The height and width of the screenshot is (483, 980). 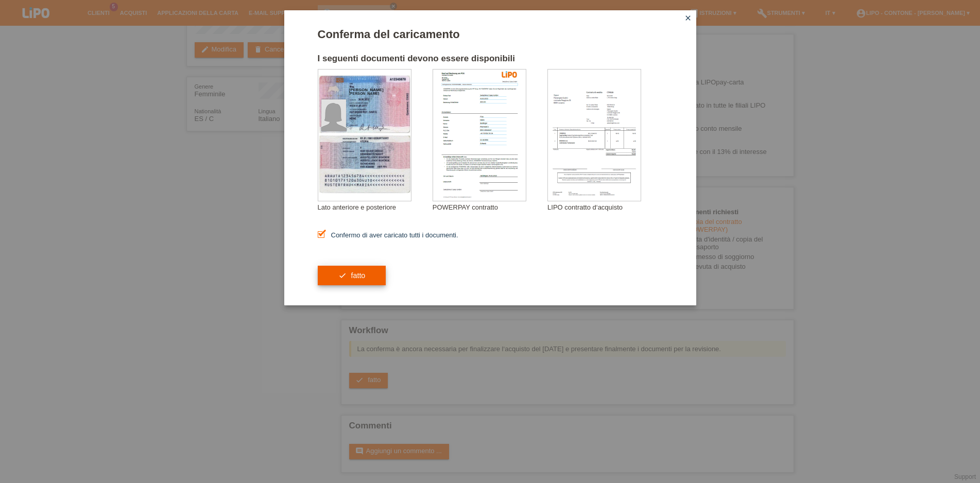 What do you see at coordinates (375, 207) in the screenshot?
I see `div: Lato anteriore e posteriore` at bounding box center [375, 207].